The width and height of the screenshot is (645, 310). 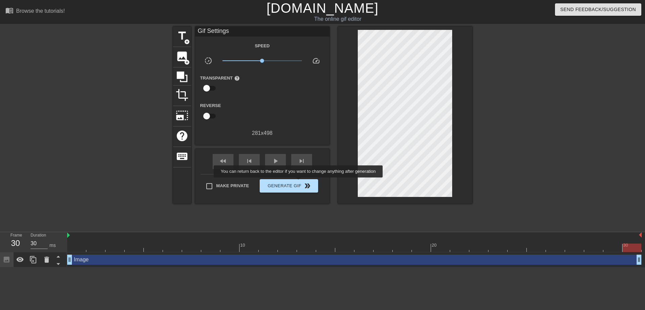 What do you see at coordinates (38, 236) in the screenshot?
I see `label: Duration` at bounding box center [38, 236].